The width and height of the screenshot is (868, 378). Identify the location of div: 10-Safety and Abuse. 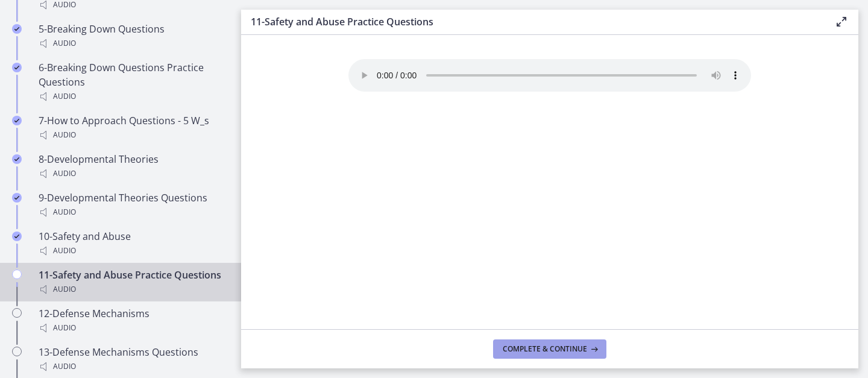
(133, 243).